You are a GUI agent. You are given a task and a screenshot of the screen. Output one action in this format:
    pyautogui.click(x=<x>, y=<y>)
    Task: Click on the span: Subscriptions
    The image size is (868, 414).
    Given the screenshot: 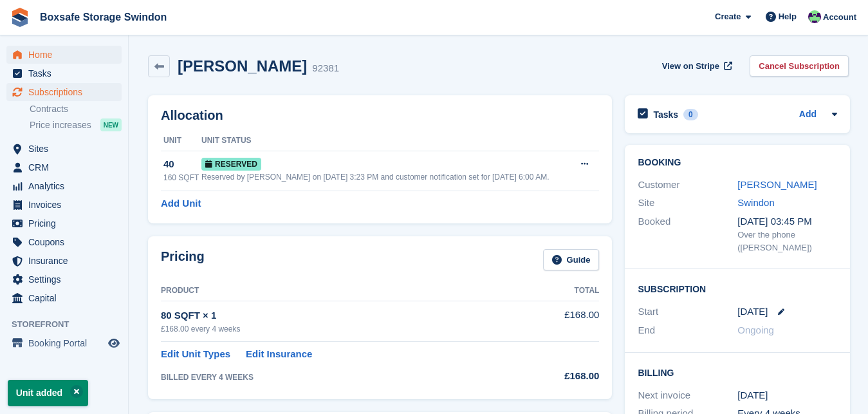 What is the action you would take?
    pyautogui.click(x=67, y=92)
    